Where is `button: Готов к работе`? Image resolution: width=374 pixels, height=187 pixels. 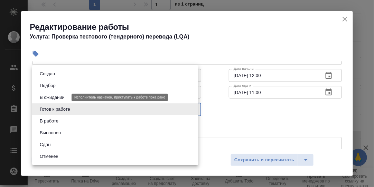 button: Готов к работе is located at coordinates (55, 109).